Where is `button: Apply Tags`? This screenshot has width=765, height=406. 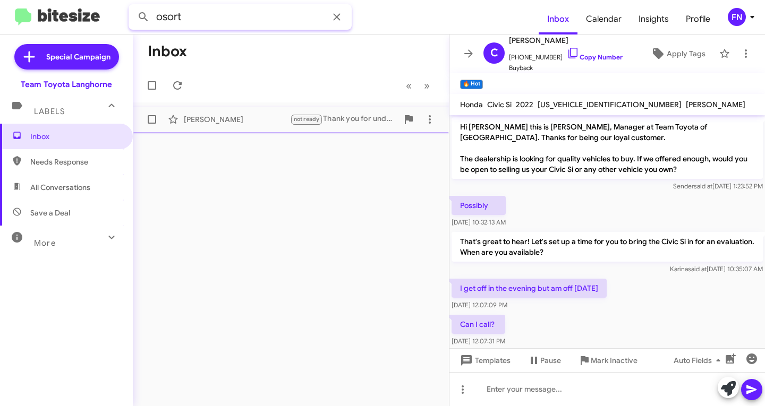
button: Apply Tags is located at coordinates (677, 54).